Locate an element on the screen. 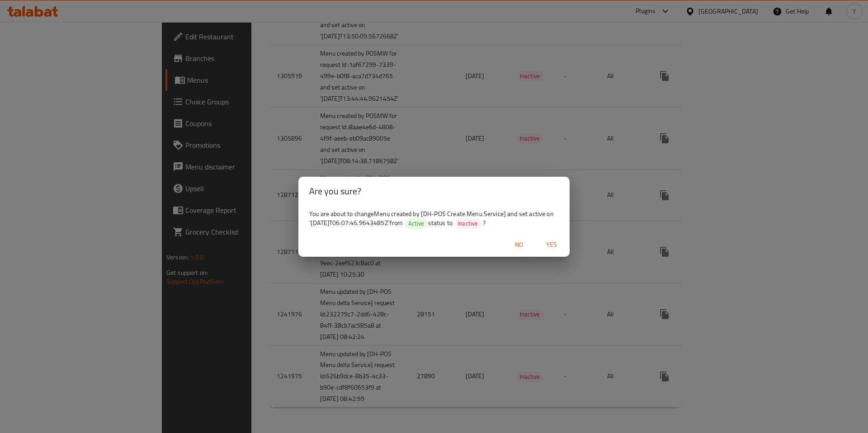  span: Yes is located at coordinates (551, 245).